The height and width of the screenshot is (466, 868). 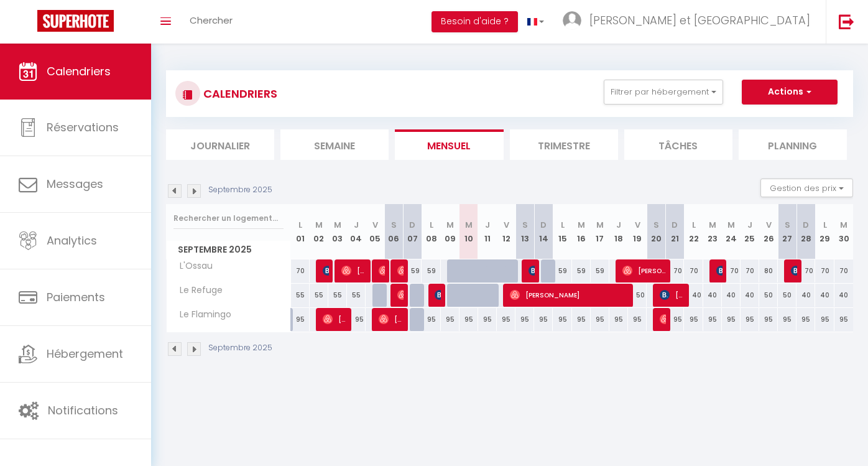 What do you see at coordinates (788, 231) in the screenshot?
I see `th: 27` at bounding box center [788, 231].